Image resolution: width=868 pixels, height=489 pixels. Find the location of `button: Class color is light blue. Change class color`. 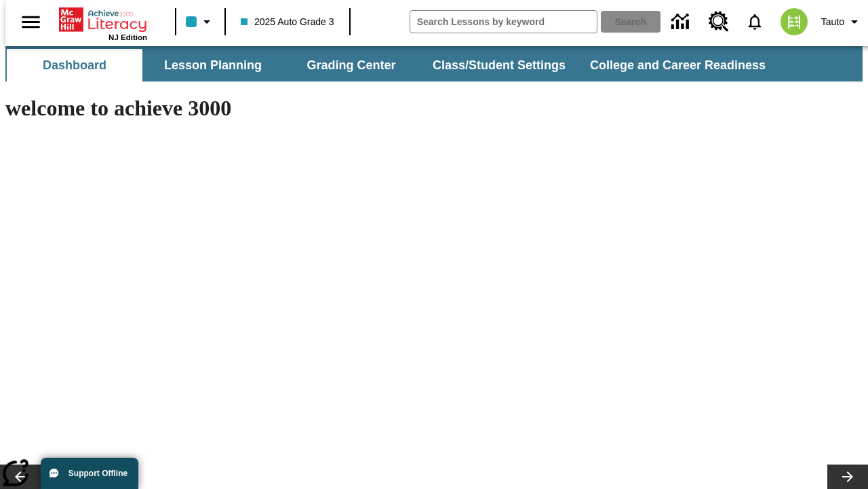

button: Class color is light blue. Change class color is located at coordinates (200, 22).